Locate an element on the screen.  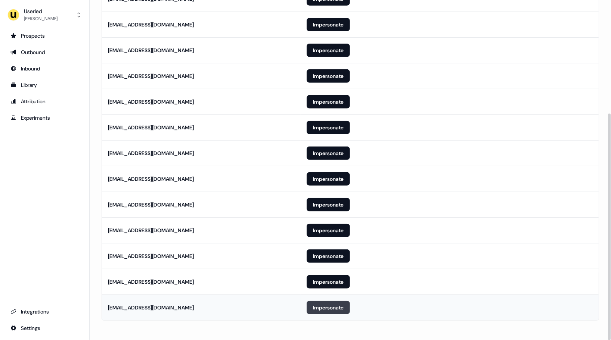
a: Go to experiments is located at coordinates (44, 118).